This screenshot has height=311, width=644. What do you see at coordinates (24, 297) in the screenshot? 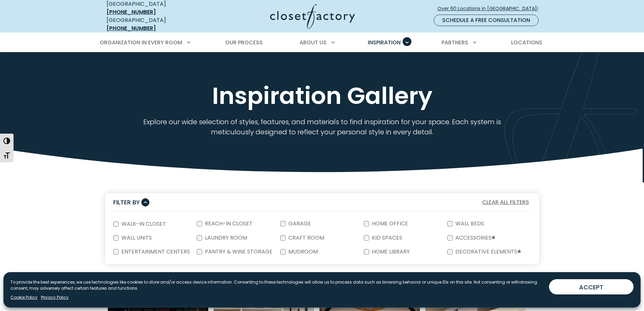
I see `a: Cookie Policy` at bounding box center [24, 297].